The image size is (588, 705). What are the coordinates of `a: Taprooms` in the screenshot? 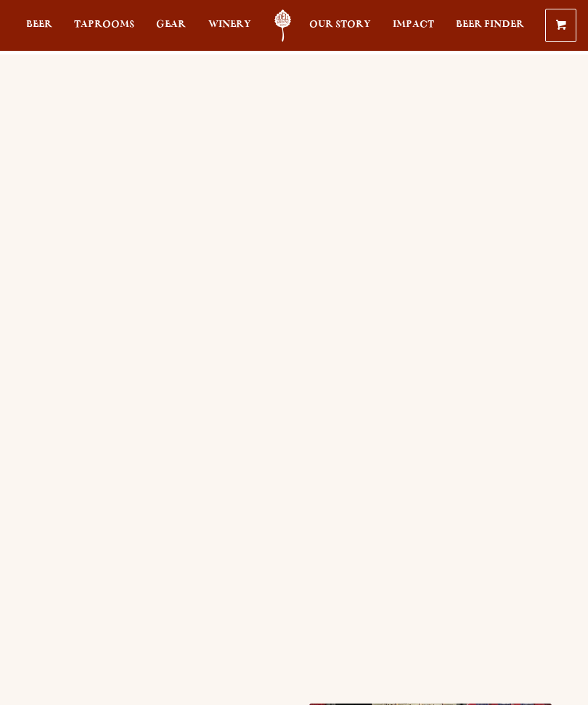 It's located at (104, 25).